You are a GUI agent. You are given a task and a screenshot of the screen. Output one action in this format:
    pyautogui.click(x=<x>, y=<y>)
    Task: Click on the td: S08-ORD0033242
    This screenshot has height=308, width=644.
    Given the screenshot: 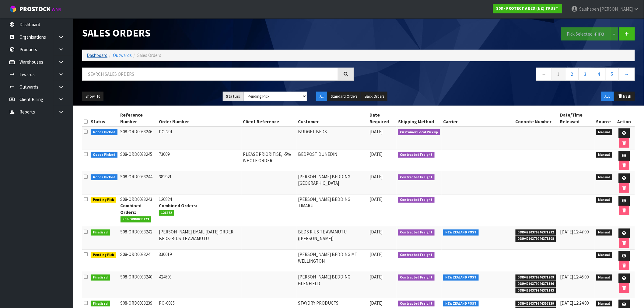 What is the action you would take?
    pyautogui.click(x=138, y=238)
    